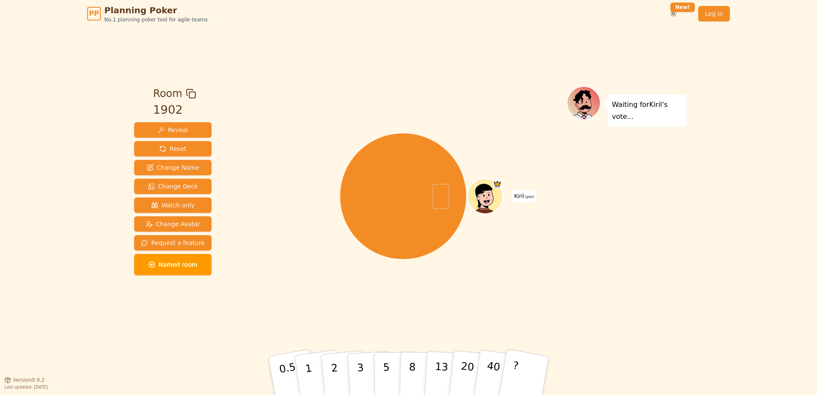 The image size is (817, 395). I want to click on button: Named room, so click(173, 264).